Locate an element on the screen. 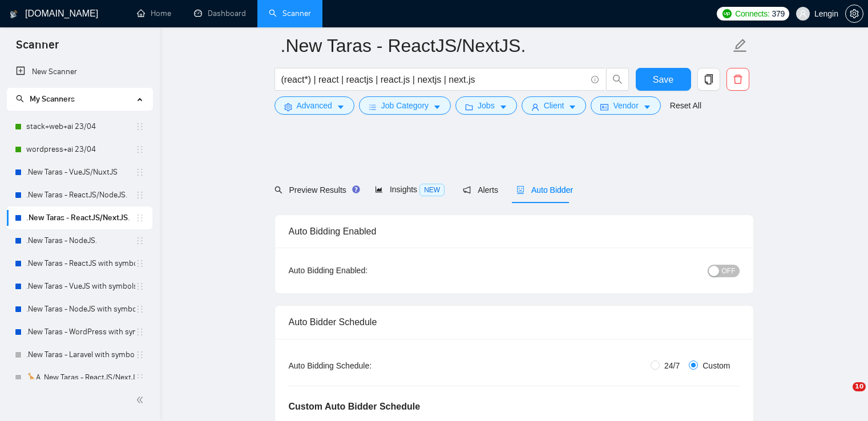 The image size is (868, 421). span: Save is located at coordinates (663, 80).